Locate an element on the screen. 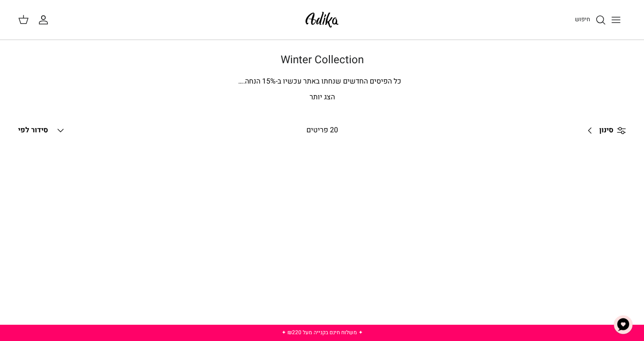 Image resolution: width=644 pixels, height=341 pixels. a: Adika IL is located at coordinates (322, 20).